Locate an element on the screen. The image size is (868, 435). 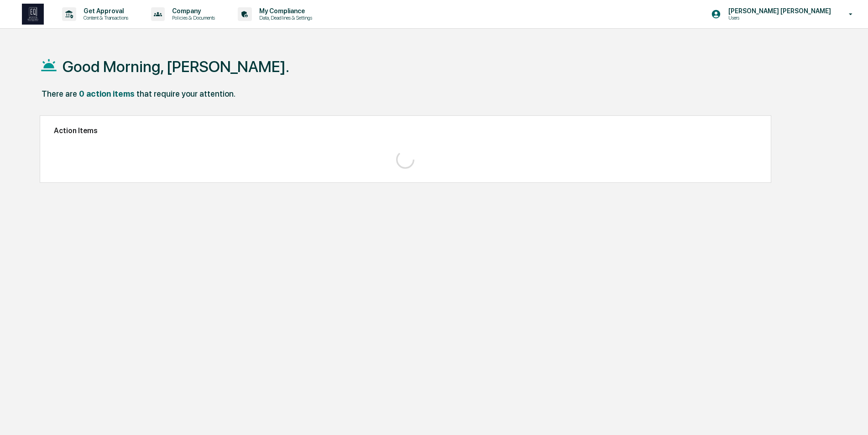
div: 0 action items is located at coordinates (107, 94).